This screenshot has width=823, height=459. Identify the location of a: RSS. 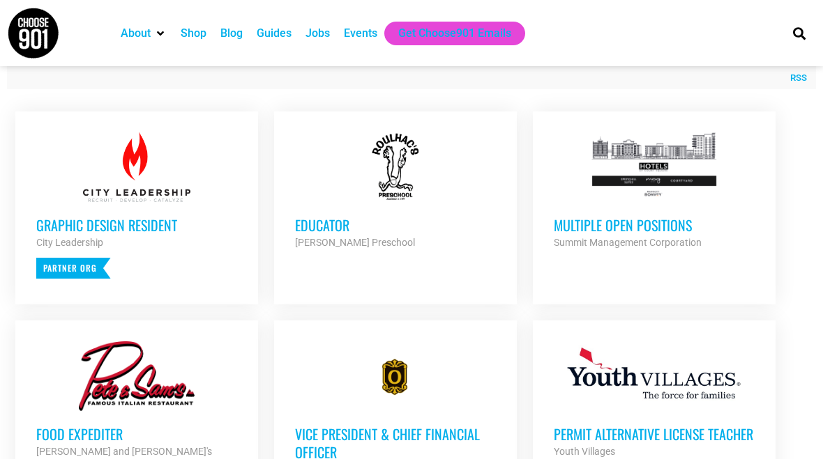
(795, 78).